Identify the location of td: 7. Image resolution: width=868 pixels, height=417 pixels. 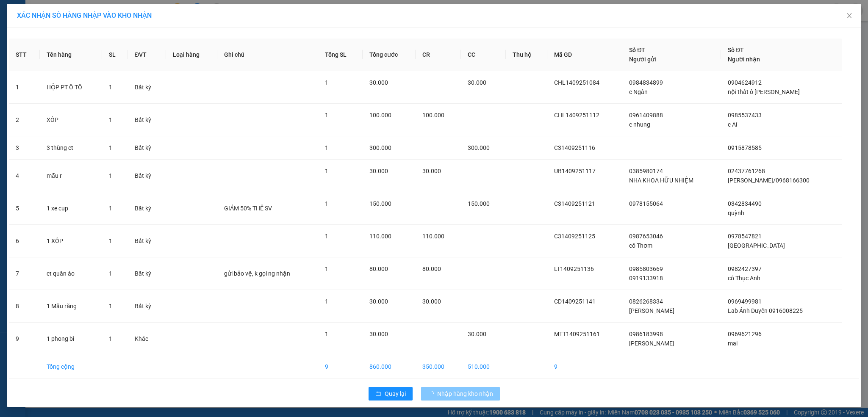
(24, 274).